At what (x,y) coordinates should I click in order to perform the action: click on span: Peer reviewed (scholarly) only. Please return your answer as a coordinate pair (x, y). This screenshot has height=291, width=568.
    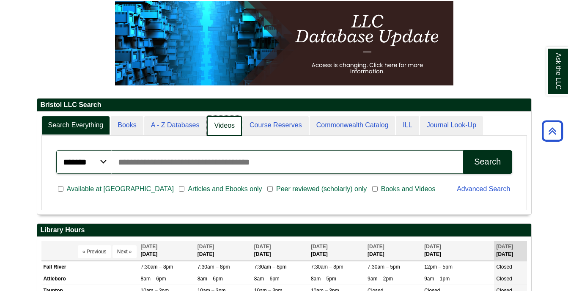
    Looking at the image, I should click on (321, 189).